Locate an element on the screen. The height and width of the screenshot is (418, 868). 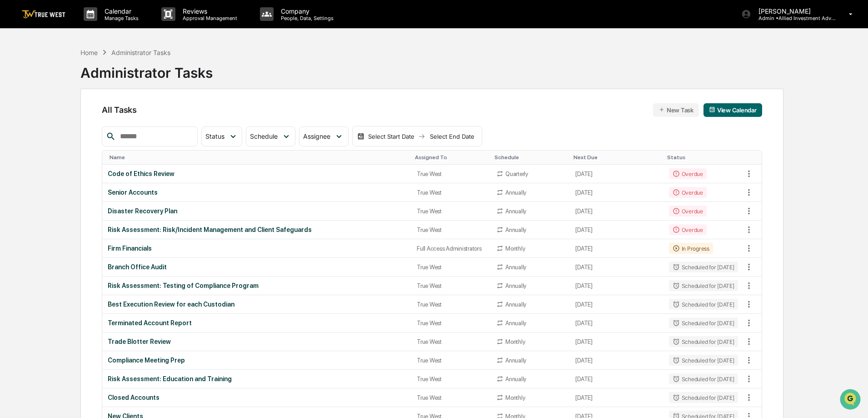
p: Calendar is located at coordinates (120, 11).